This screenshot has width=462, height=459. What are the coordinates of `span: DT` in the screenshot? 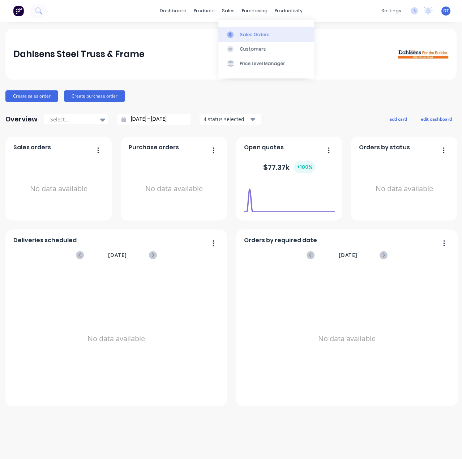 It's located at (446, 11).